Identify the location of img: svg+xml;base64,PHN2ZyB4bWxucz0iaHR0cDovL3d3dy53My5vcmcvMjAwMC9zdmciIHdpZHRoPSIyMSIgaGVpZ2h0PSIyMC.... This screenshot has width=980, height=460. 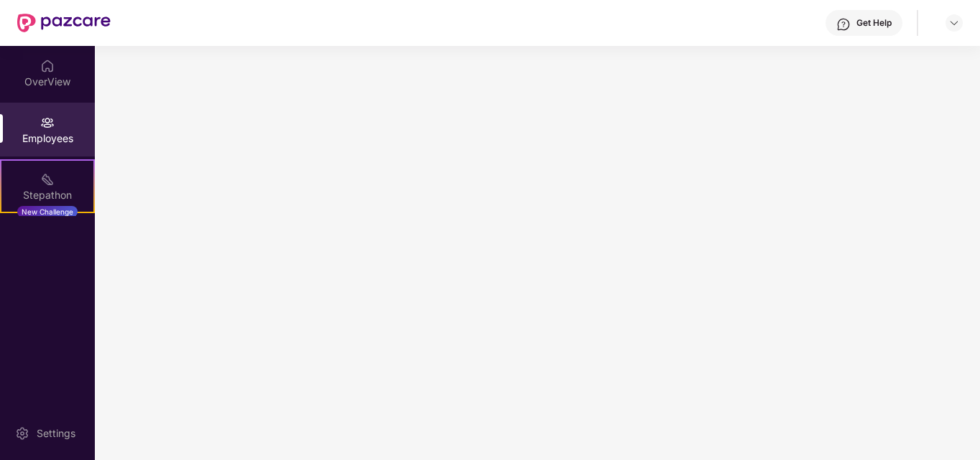
(47, 180).